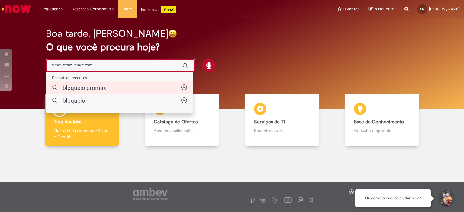  What do you see at coordinates (158, 10) in the screenshot?
I see `div: Padroniza` at bounding box center [158, 10].